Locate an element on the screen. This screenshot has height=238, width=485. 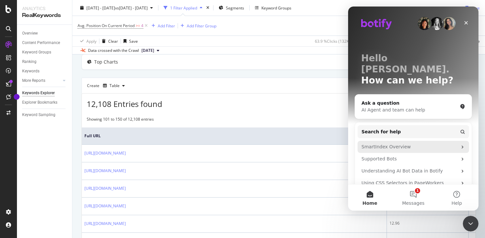
button: Add Filter is located at coordinates (162, 26).